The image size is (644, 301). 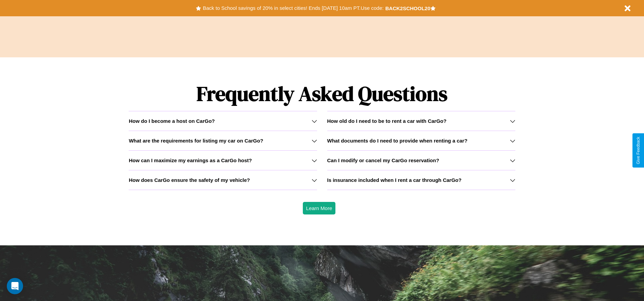 I want to click on b: BACK2SCHOOL20, so click(x=408, y=8).